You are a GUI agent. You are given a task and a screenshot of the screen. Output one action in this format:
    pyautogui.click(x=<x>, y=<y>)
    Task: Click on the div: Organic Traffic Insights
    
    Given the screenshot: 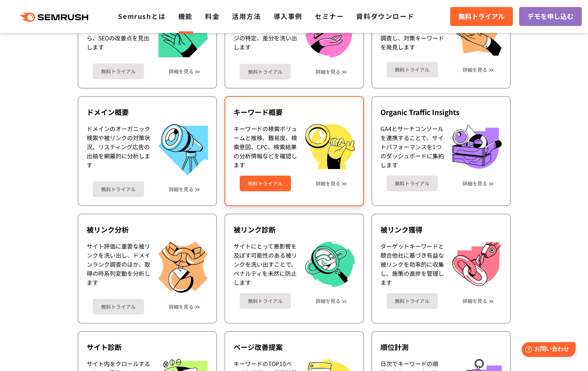 What is the action you would take?
    pyautogui.click(x=441, y=112)
    